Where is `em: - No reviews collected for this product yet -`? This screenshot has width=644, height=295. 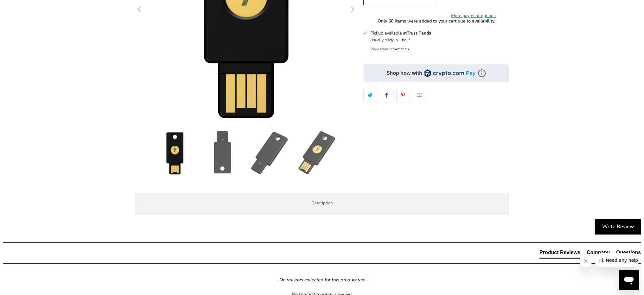
em: - No reviews collected for this product yet - is located at coordinates (322, 280).